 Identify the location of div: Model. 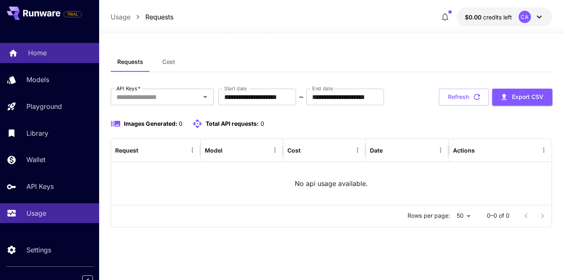
(213, 150).